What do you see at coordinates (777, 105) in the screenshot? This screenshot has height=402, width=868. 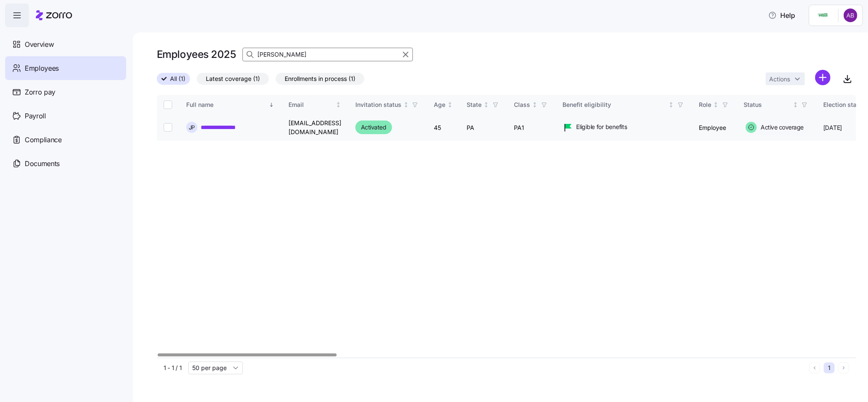 I see `th: StatusNot sorted` at bounding box center [777, 105].